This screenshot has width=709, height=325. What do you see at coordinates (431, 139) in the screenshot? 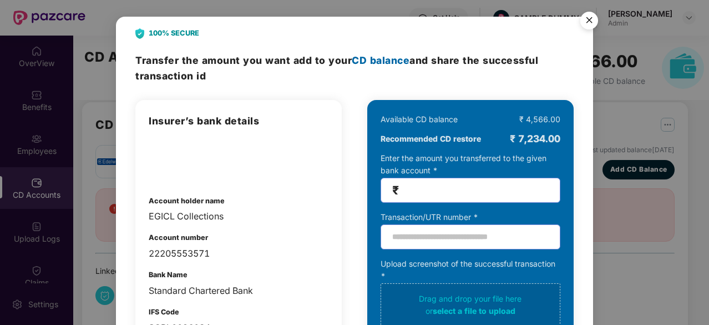
I see `b: Recommended CD restore` at bounding box center [431, 139].